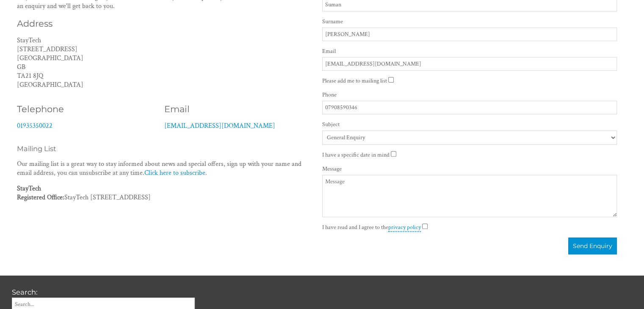 The image size is (644, 309). What do you see at coordinates (469, 108) in the screenshot?
I see `input: Phone Number` at bounding box center [469, 108].